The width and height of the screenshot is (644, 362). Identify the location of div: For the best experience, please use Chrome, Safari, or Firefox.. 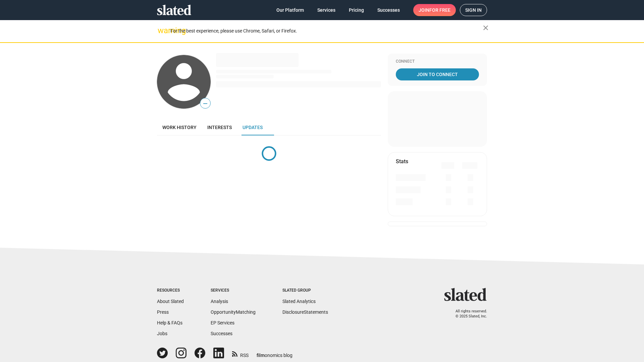
(327, 31).